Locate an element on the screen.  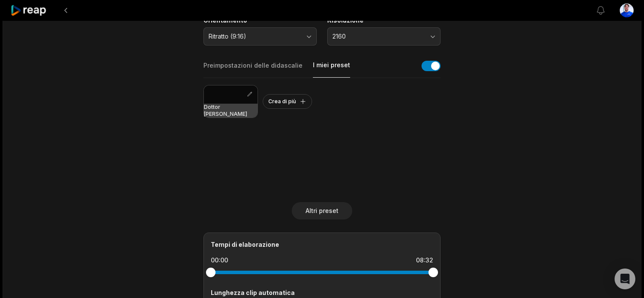
button: Ritratto (9:16) is located at coordinates (260, 36).